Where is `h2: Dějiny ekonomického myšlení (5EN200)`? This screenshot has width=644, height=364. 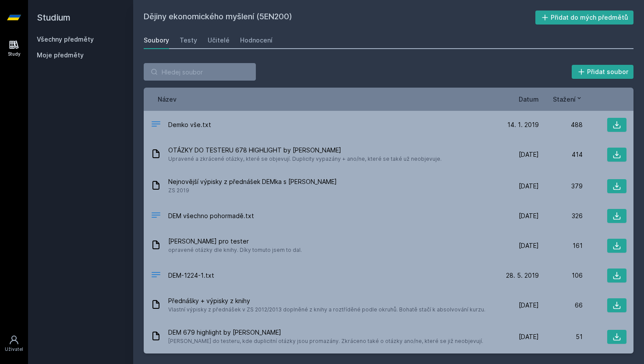
h2: Dějiny ekonomického myšlení (5EN200) is located at coordinates (340, 18).